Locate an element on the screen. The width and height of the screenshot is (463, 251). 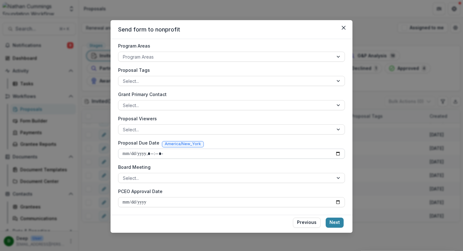
button: Close is located at coordinates (343, 28).